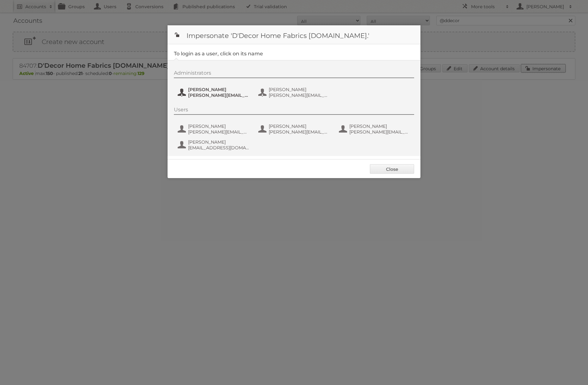  Describe the element at coordinates (392, 169) in the screenshot. I see `a: Close` at that location.